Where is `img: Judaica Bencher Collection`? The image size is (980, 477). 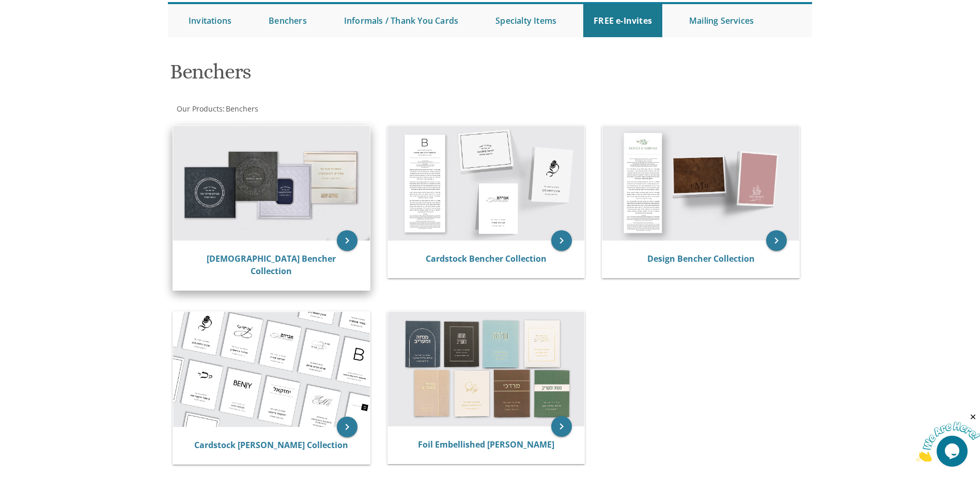 img: Judaica Bencher Collection is located at coordinates (271, 183).